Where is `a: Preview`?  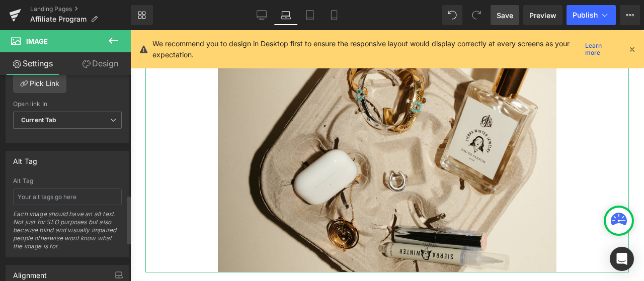
a: Preview is located at coordinates (543, 15).